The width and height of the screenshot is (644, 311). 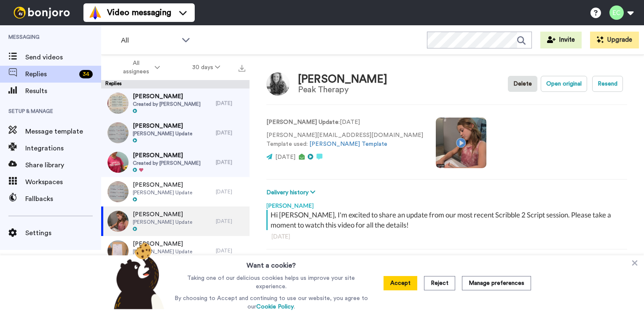 I want to click on button: Delete, so click(x=523, y=84).